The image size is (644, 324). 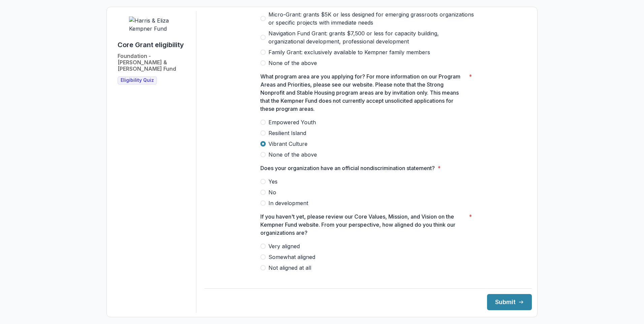 What do you see at coordinates (284, 246) in the screenshot?
I see `span: Very aligned` at bounding box center [284, 246].